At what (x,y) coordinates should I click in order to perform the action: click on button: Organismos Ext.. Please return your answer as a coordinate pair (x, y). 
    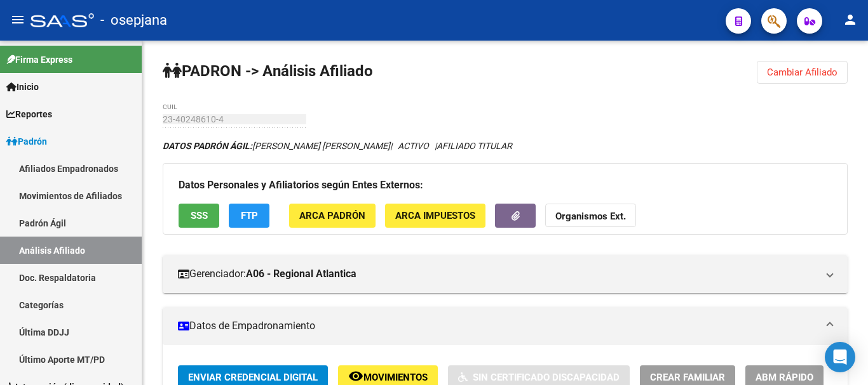
    Looking at the image, I should click on (590, 215).